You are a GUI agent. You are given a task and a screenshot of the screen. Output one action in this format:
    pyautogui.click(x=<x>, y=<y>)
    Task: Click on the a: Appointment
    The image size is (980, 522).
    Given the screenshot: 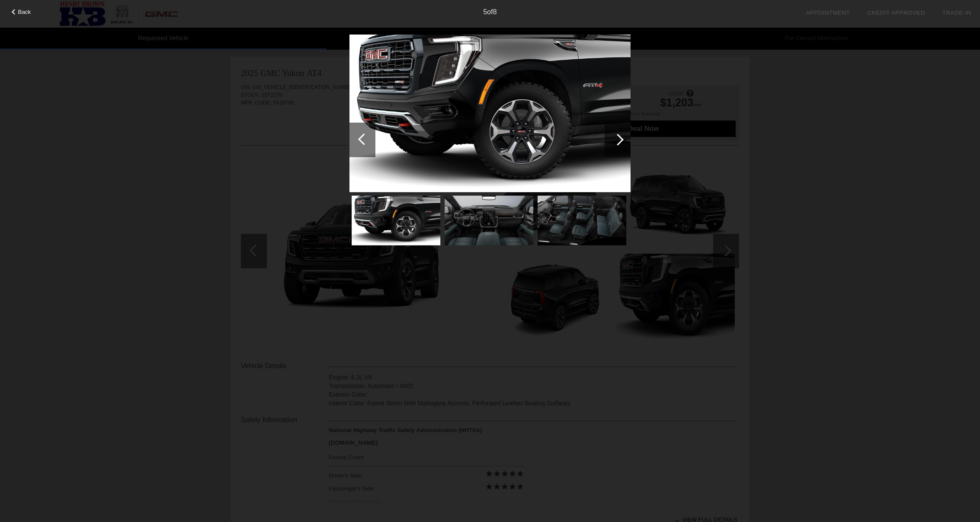 What is the action you would take?
    pyautogui.click(x=828, y=12)
    